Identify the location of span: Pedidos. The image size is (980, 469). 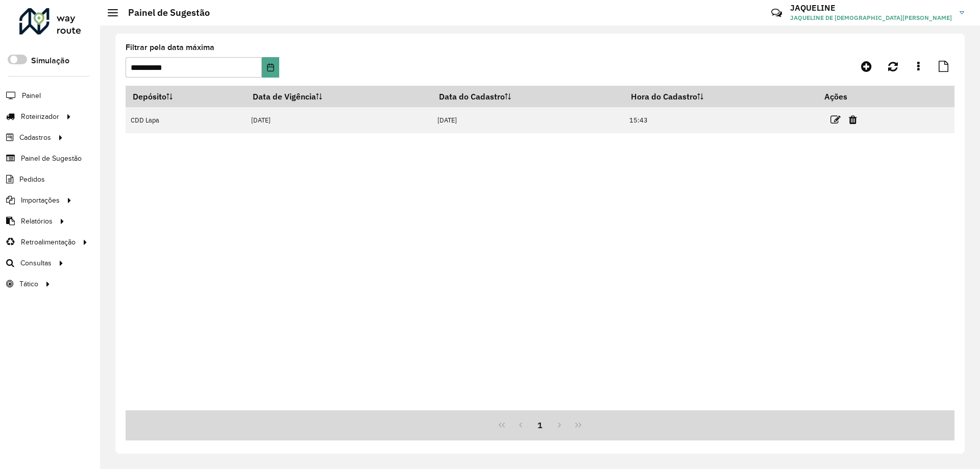
(32, 179).